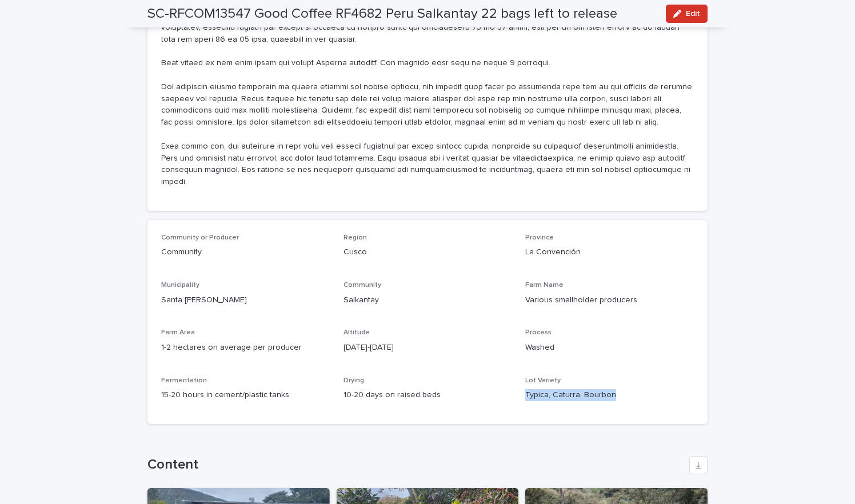 The height and width of the screenshot is (504, 855). I want to click on p: 15-20 hours in cement/plastic tanks, so click(245, 394).